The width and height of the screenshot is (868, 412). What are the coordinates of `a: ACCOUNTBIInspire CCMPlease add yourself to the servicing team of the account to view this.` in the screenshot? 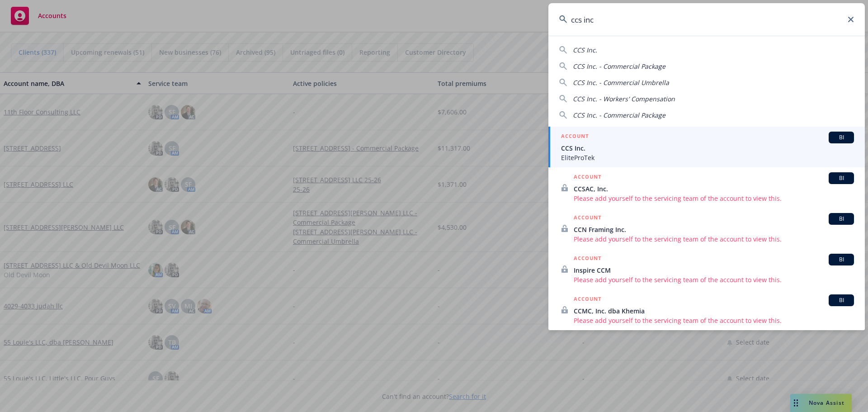 It's located at (707, 269).